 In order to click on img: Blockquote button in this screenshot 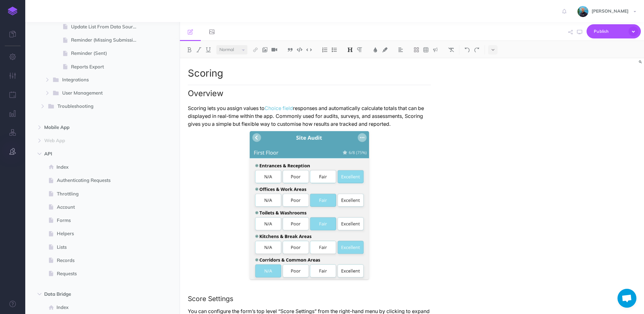, I will do `click(290, 50)`.